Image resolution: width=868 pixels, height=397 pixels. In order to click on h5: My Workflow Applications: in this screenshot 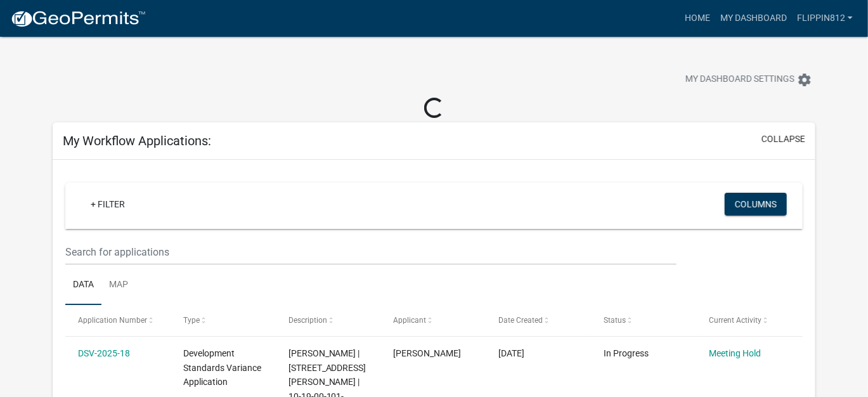, I will do `click(137, 141)`.